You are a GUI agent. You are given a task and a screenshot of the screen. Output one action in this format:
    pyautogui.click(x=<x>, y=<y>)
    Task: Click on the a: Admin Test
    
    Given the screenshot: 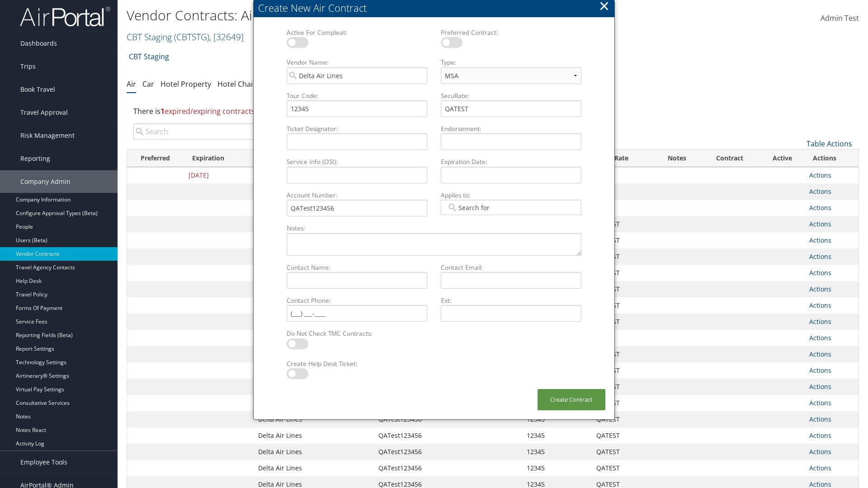 What is the action you would take?
    pyautogui.click(x=839, y=19)
    